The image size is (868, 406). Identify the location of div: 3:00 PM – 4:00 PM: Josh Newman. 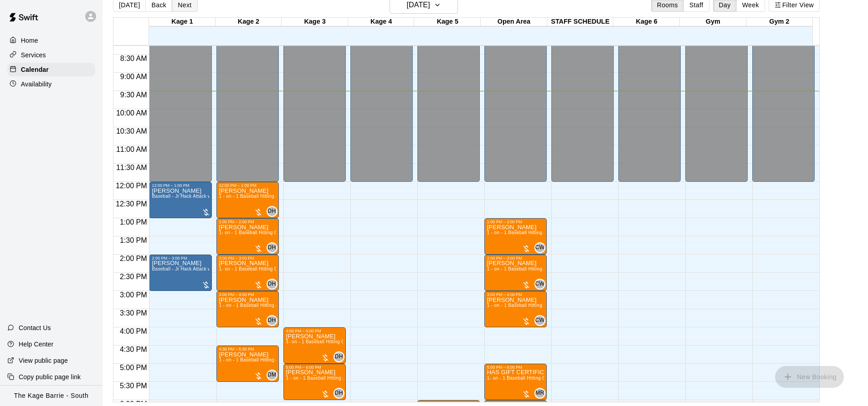
(247, 310).